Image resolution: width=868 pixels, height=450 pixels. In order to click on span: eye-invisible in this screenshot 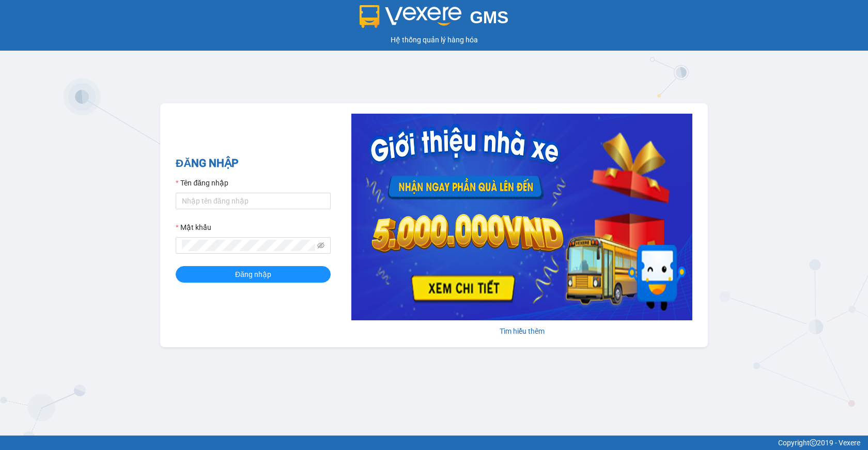, I will do `click(320, 245)`.